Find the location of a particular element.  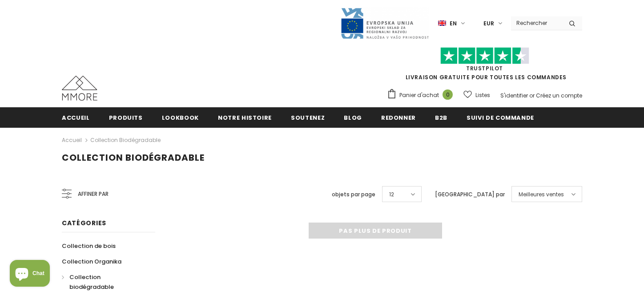

input: Search Site is located at coordinates (536, 23).